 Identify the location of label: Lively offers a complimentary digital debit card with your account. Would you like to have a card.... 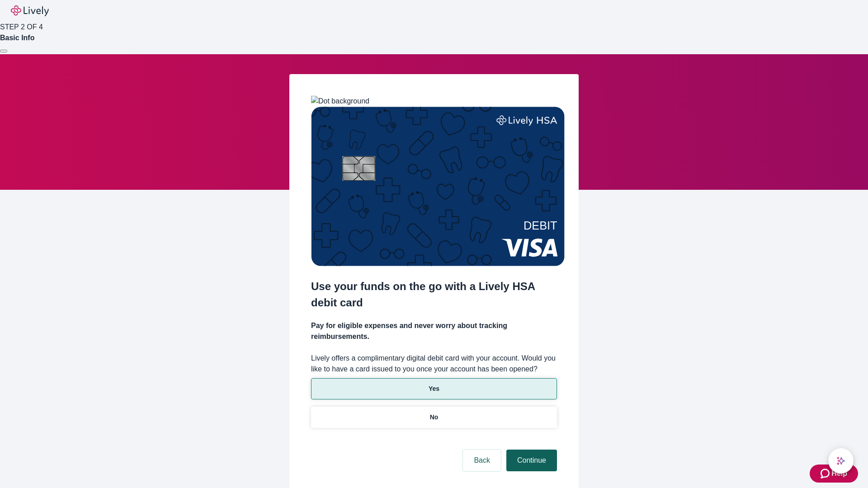
(434, 363).